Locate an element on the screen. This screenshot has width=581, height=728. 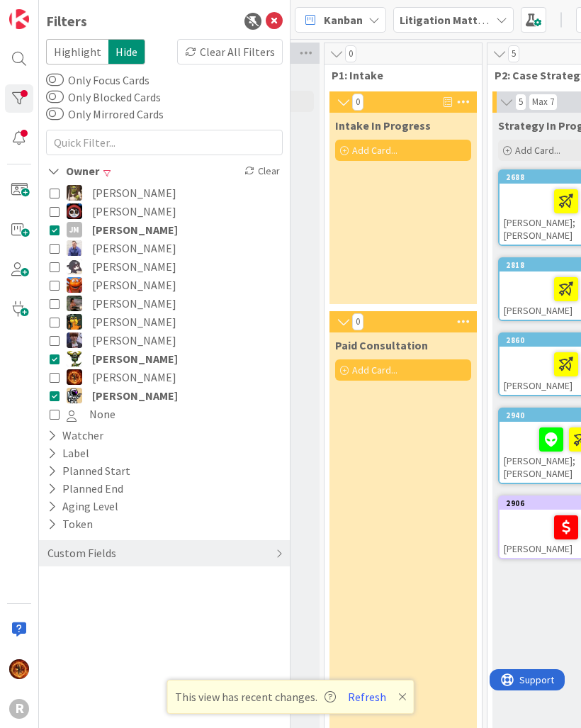
div: Max 7 is located at coordinates (542, 102).